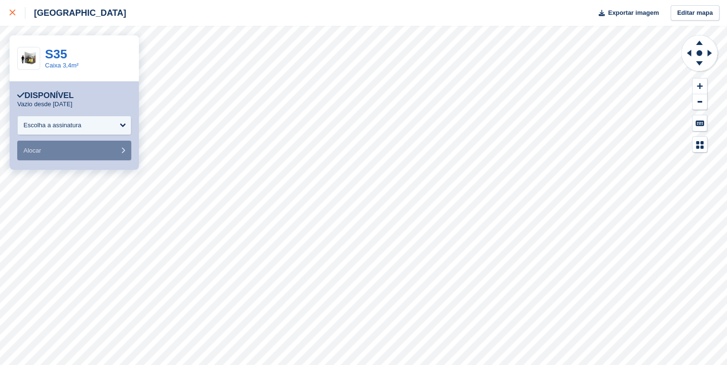 The image size is (727, 365). Describe the element at coordinates (52, 125) in the screenshot. I see `div: Escolha a assinatura` at that location.